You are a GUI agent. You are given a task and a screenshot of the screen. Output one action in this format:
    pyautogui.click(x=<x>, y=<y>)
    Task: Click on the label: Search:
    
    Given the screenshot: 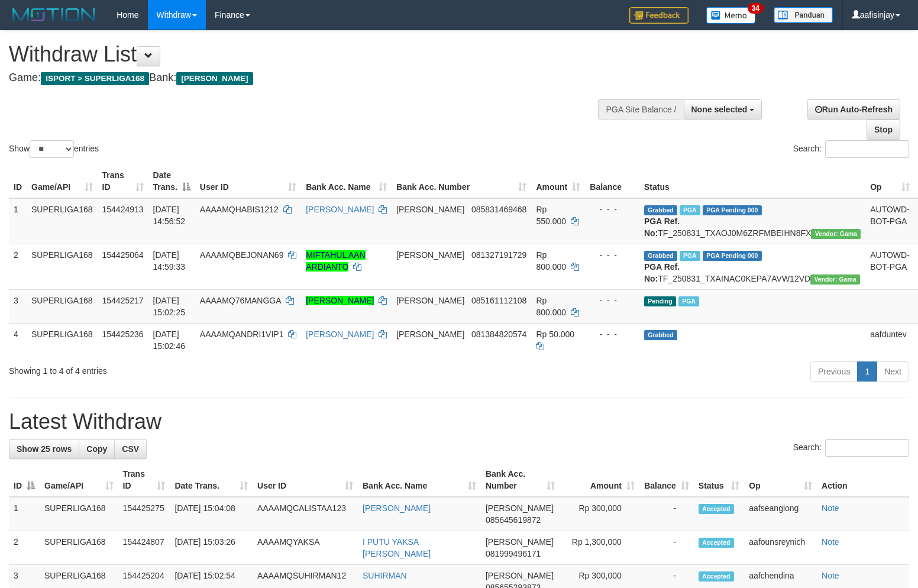 What is the action you would take?
    pyautogui.click(x=851, y=149)
    